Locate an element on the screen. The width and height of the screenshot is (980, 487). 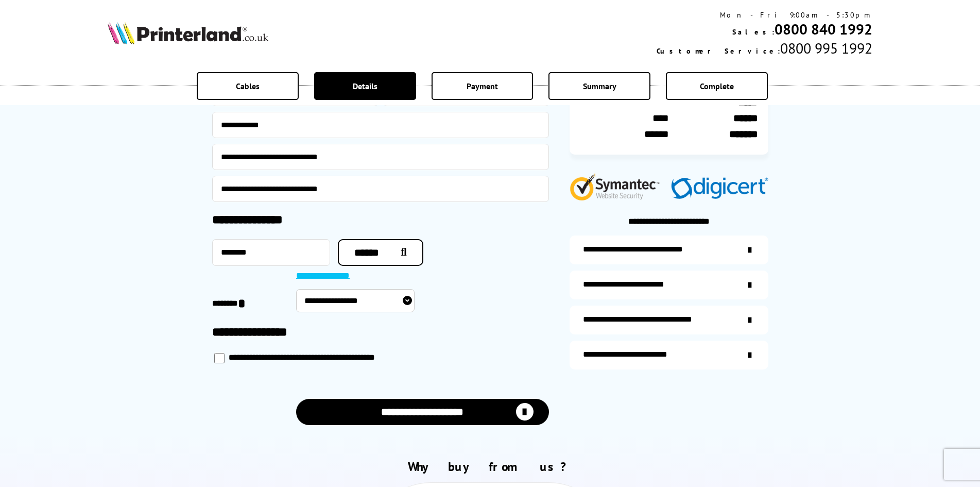
span: Payment is located at coordinates (483, 86).